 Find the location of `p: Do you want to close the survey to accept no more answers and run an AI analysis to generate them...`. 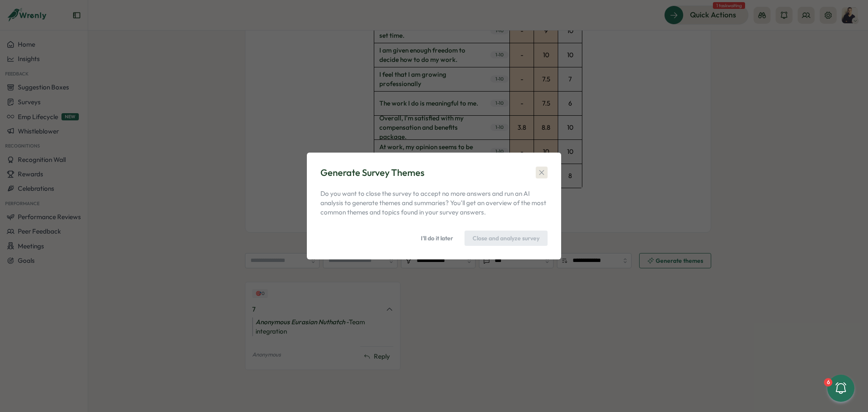

p: Do you want to close the survey to accept no more answers and run an AI analysis to generate them... is located at coordinates (434, 203).